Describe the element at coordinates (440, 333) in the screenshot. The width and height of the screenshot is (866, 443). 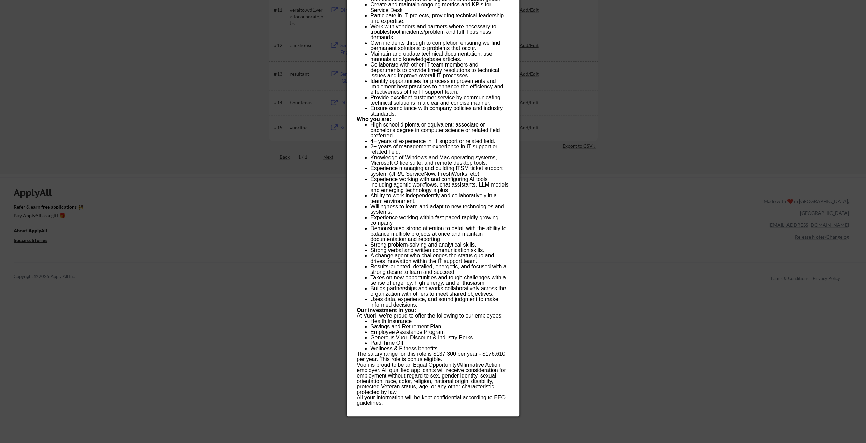
I see `li: Employee Assistance Program` at that location.